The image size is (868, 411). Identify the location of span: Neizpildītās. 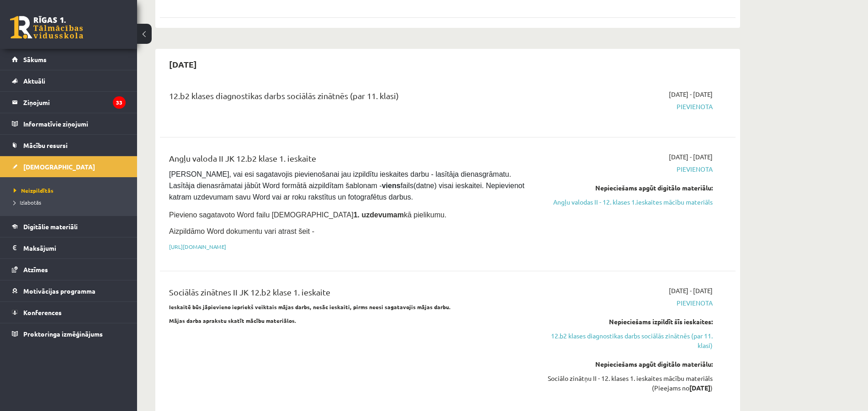
(33, 191).